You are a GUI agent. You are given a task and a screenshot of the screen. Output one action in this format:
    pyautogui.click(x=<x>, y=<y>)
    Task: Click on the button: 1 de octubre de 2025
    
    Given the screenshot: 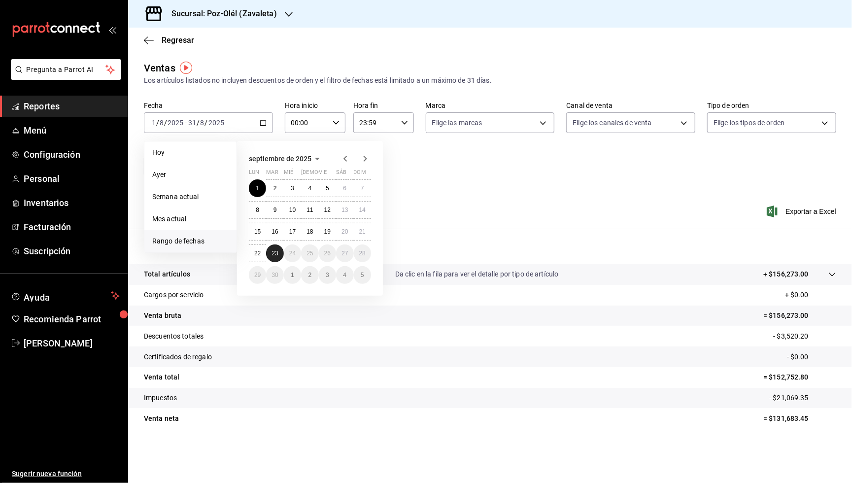 What is the action you would take?
    pyautogui.click(x=292, y=275)
    